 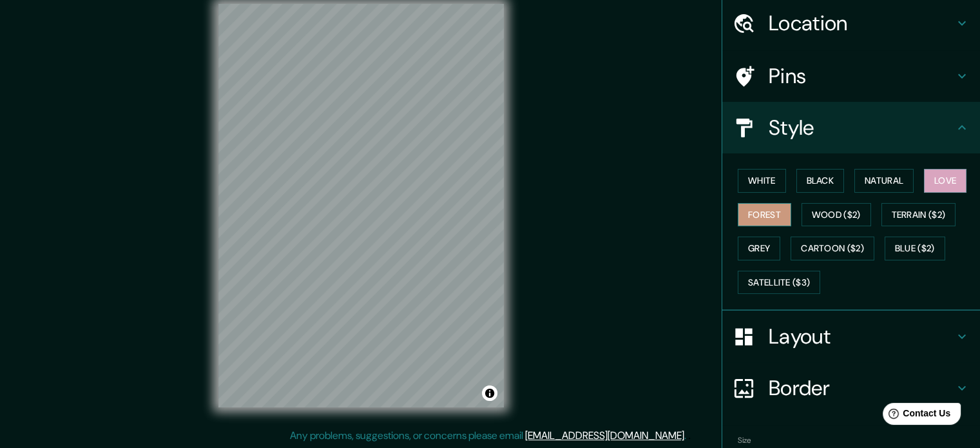 I want to click on button: Grey, so click(x=759, y=248).